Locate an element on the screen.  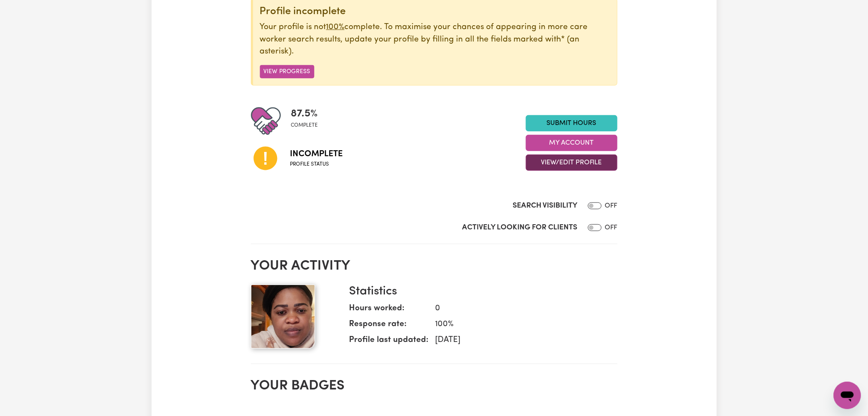
dt: Response rate: is located at coordinates (389, 326).